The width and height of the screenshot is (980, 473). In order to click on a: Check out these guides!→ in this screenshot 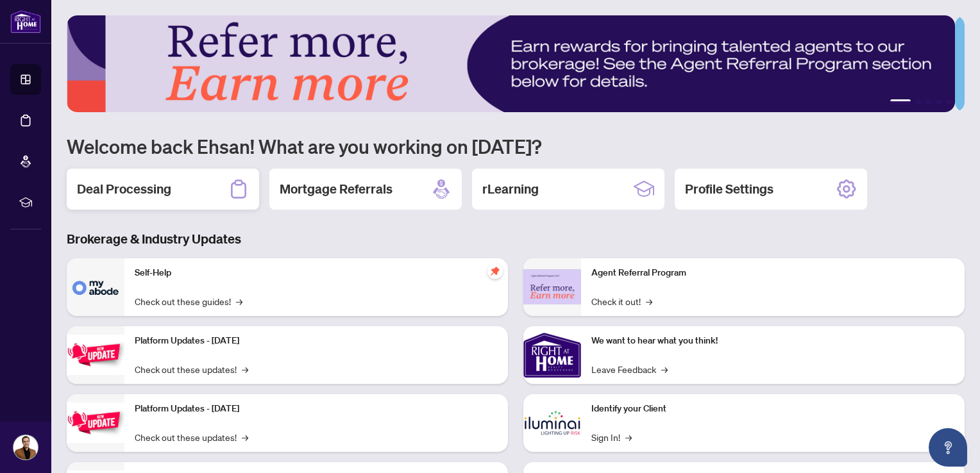, I will do `click(188, 302)`.